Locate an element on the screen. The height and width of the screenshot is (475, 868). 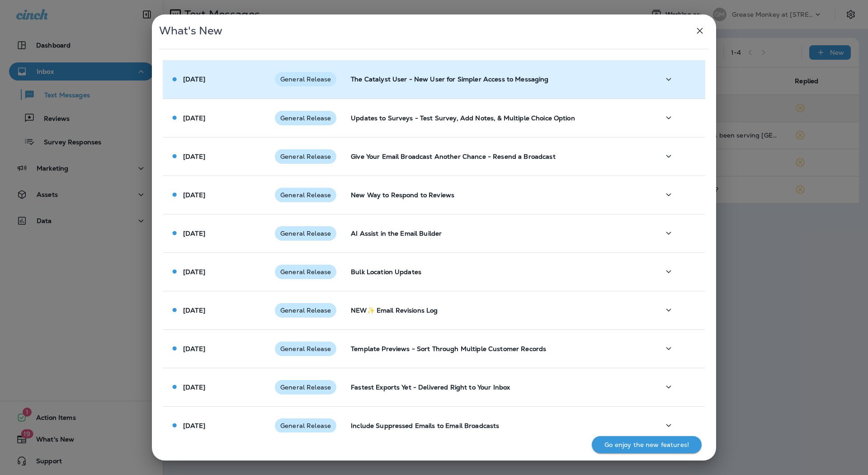
p: The Catalyst User - New User for Simpler Access to Messaging is located at coordinates (498, 79).